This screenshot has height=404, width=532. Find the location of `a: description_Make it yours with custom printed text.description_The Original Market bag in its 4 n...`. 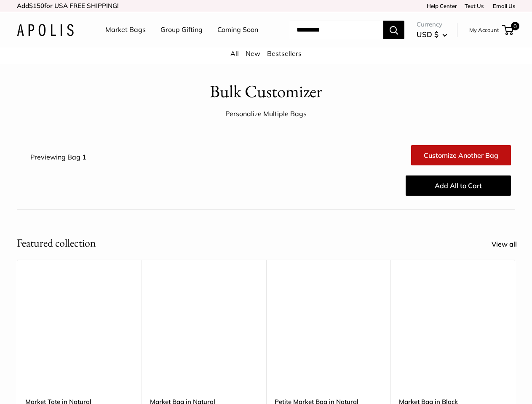

a: description_Make it yours with custom printed text.description_The Original Market bag in its 4 n... is located at coordinates (79, 335).